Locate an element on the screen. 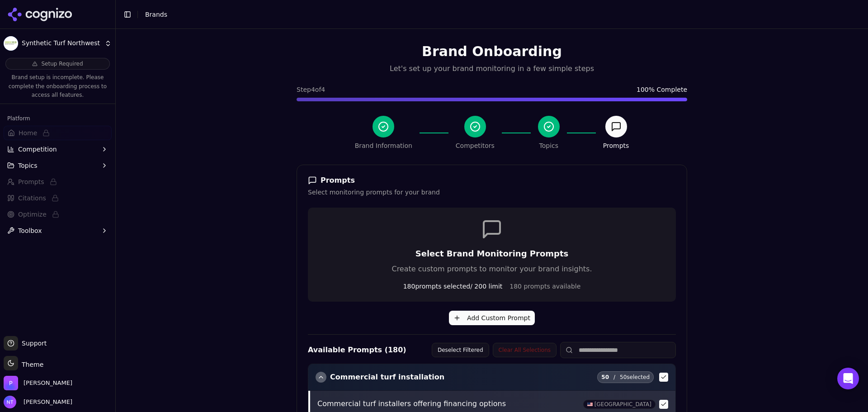 This screenshot has height=412, width=868. span: 50 is located at coordinates (605, 377).